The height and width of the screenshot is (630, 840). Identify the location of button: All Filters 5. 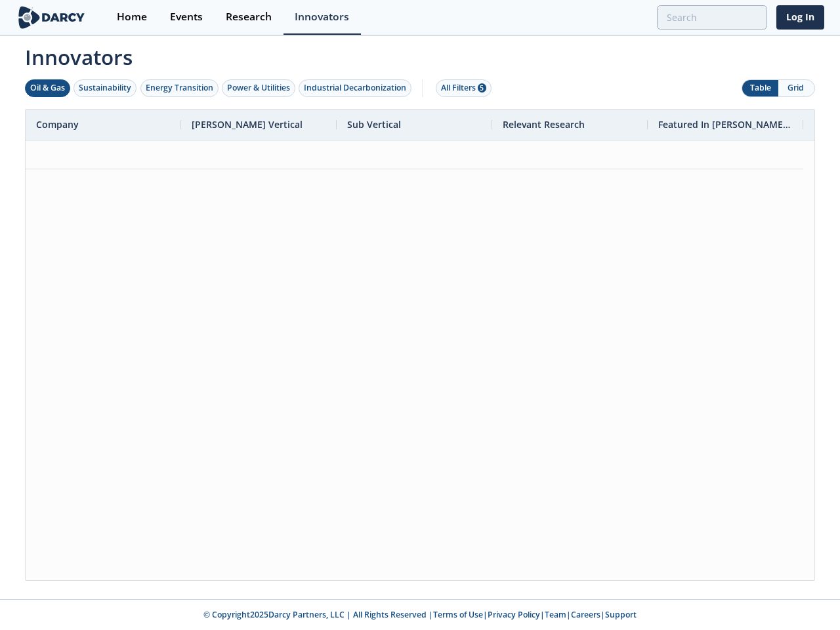
(463, 88).